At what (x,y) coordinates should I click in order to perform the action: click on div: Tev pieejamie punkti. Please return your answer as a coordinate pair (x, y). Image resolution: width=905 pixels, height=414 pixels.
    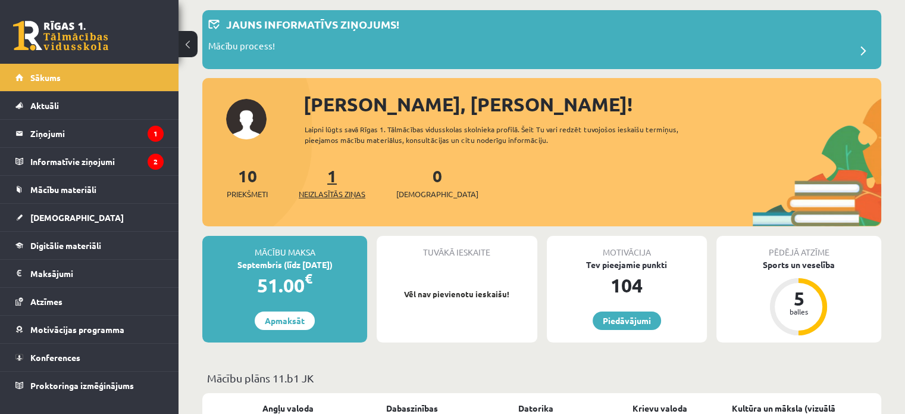
    Looking at the image, I should click on (627, 264).